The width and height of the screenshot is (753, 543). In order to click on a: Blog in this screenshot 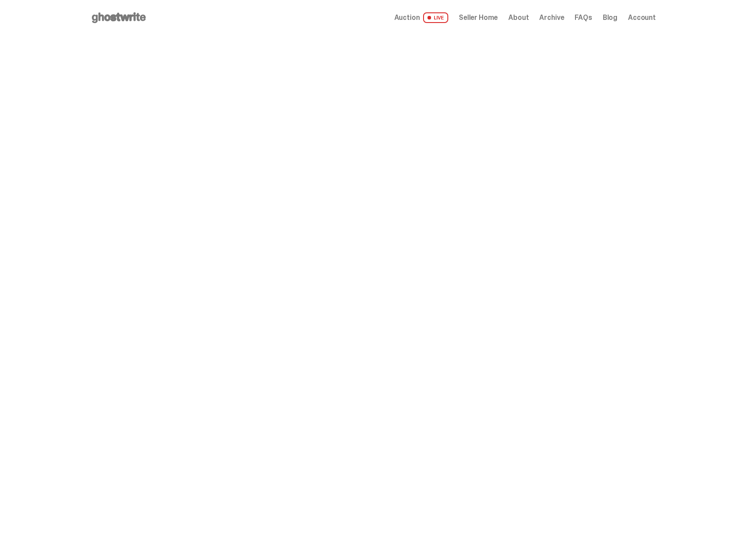, I will do `click(610, 18)`.